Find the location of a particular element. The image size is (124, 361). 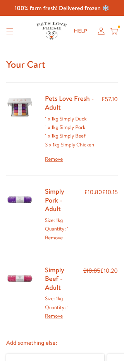

p: Add something else: is located at coordinates (62, 343).